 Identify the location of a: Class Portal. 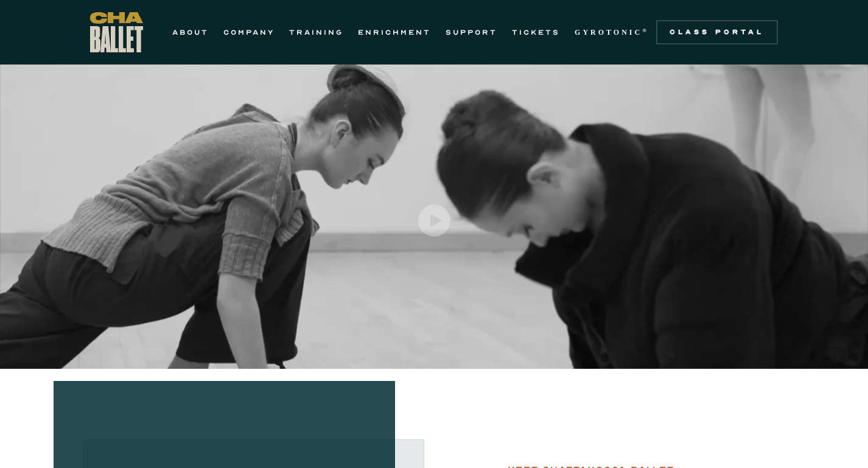
(717, 32).